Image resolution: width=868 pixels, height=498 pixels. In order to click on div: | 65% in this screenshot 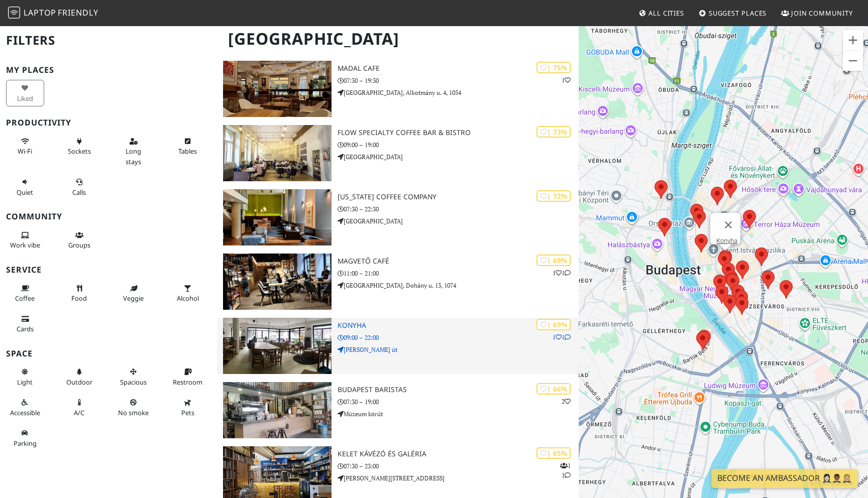, I will do `click(554, 453)`.